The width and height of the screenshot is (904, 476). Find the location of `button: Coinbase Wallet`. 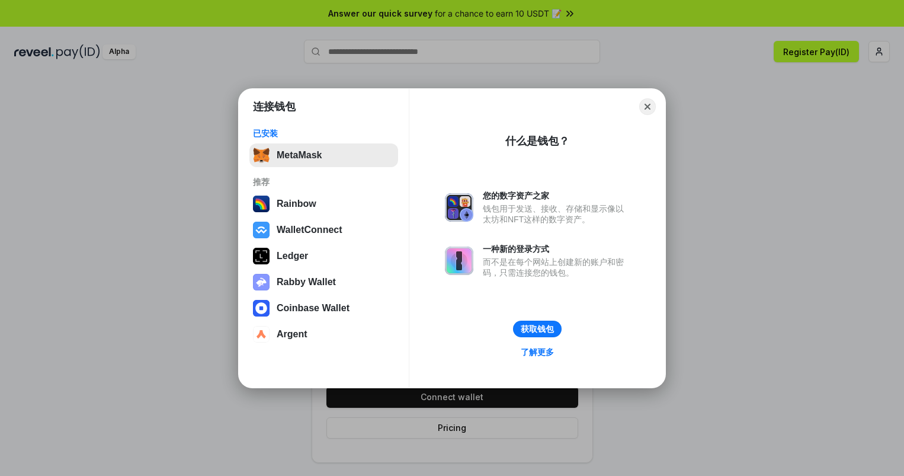

button: Coinbase Wallet is located at coordinates (323, 308).